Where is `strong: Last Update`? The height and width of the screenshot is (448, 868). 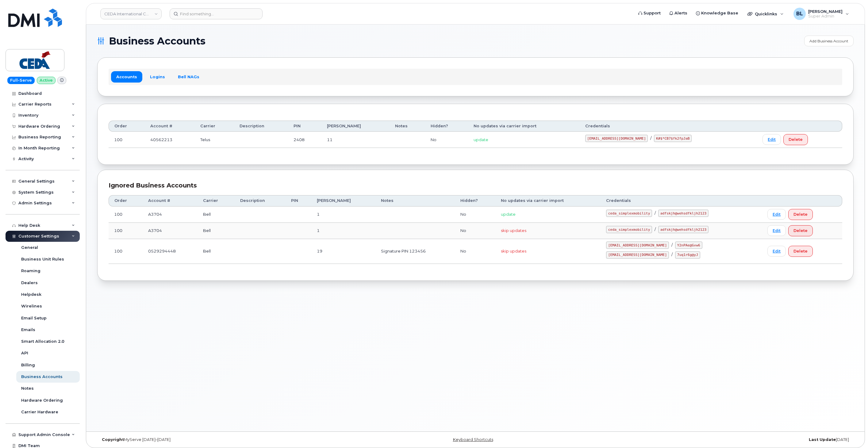 strong: Last Update is located at coordinates (822, 439).